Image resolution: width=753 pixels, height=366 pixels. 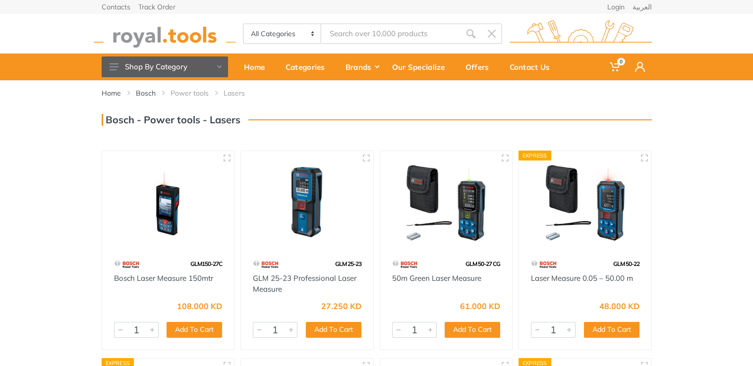 What do you see at coordinates (480, 67) in the screenshot?
I see `div: Offers` at bounding box center [480, 67].